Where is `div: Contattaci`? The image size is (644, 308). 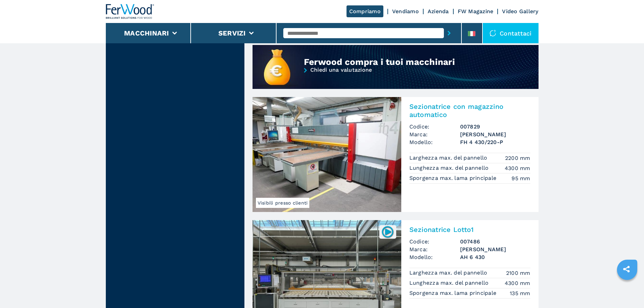
div: Contattaci is located at coordinates (510, 33).